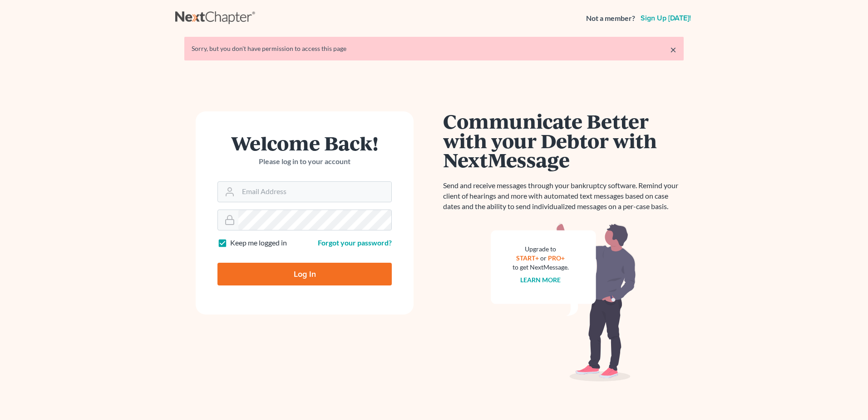  Describe the element at coordinates (540, 249) in the screenshot. I see `div: Upgrade to` at that location.